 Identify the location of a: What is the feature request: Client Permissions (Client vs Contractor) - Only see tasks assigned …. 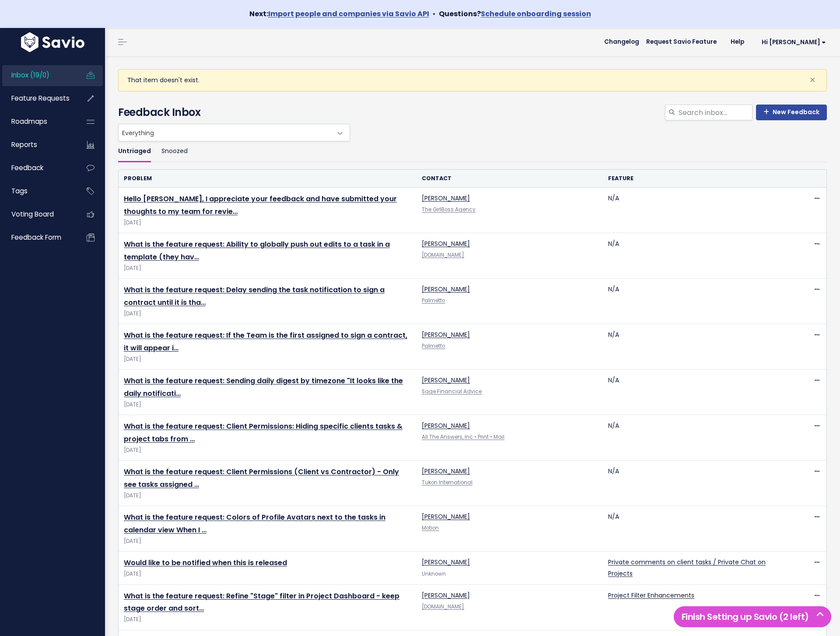
(261, 478).